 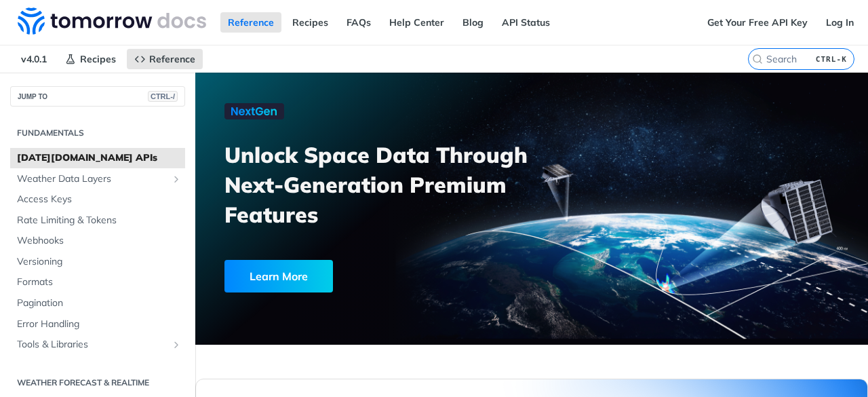 I want to click on span: Pagination, so click(x=99, y=303).